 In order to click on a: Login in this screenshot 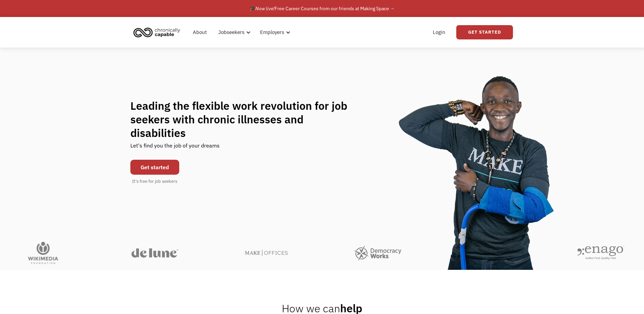, I will do `click(439, 32)`.